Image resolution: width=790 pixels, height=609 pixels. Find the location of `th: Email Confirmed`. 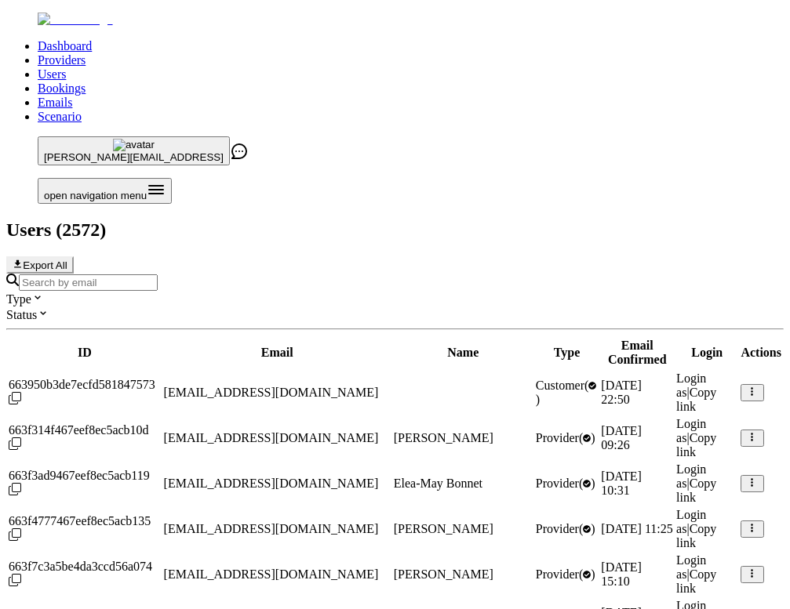

th: Email Confirmed is located at coordinates (637, 353).